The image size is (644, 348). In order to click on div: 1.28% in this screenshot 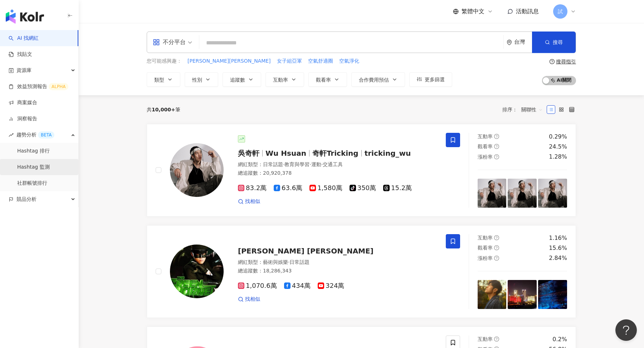, I will do `click(558, 157)`.